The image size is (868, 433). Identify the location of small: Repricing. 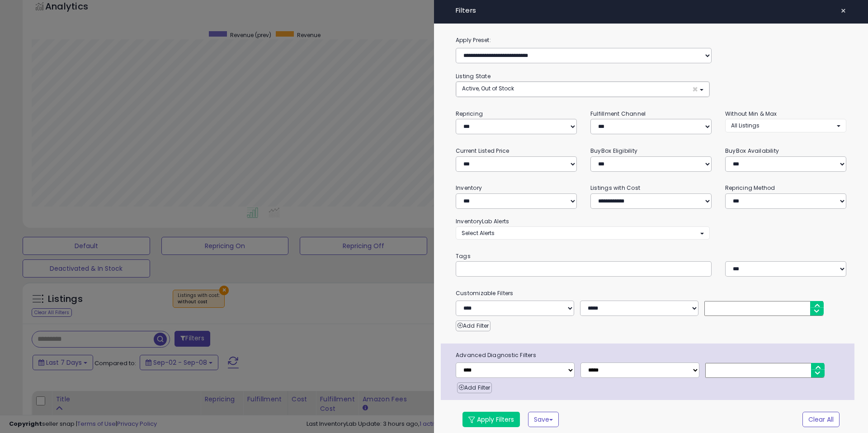
(470, 113).